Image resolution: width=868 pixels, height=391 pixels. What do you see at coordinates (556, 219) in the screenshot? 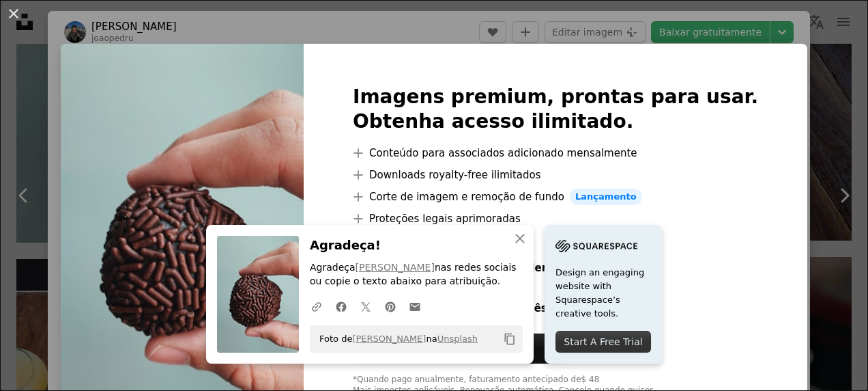
I see `li: Proteções legais aprimoradas` at bounding box center [556, 219].